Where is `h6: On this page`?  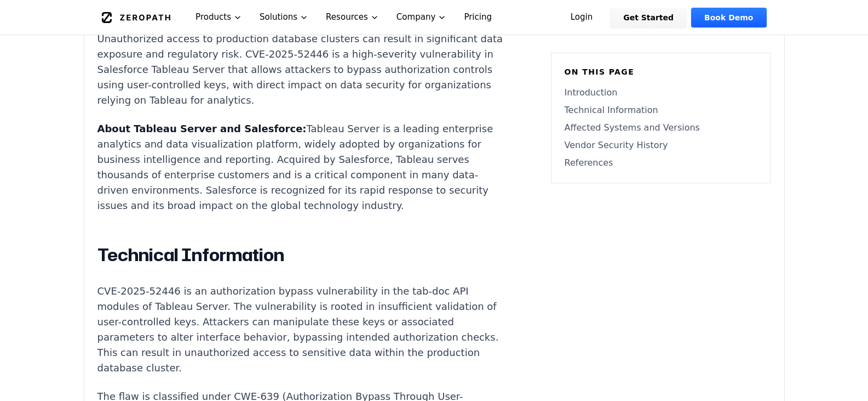
h6: On this page is located at coordinates (661, 72).